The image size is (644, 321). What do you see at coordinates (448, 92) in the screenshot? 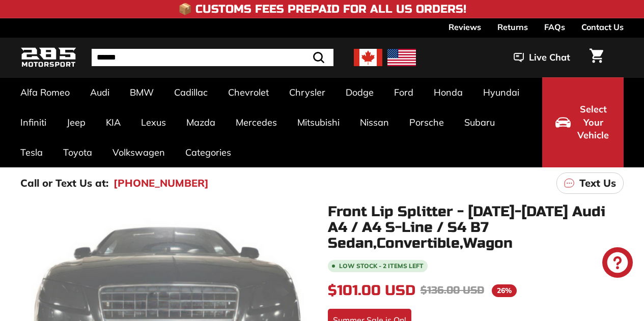
I see `a: Honda` at bounding box center [448, 92].